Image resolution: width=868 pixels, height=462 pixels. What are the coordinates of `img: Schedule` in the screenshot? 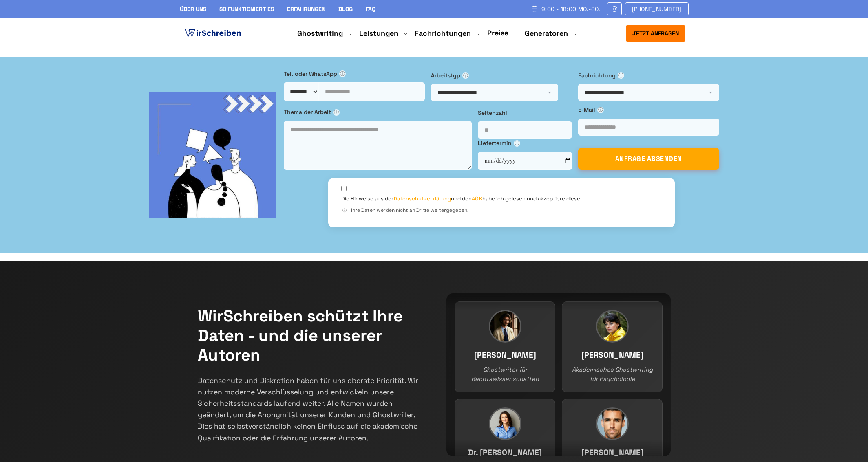 It's located at (535, 8).